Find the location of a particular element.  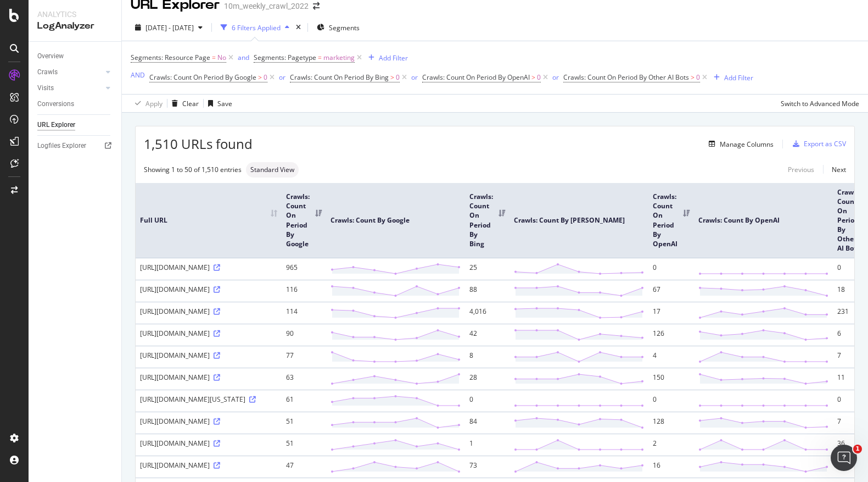

div: Apply is located at coordinates (154, 103).